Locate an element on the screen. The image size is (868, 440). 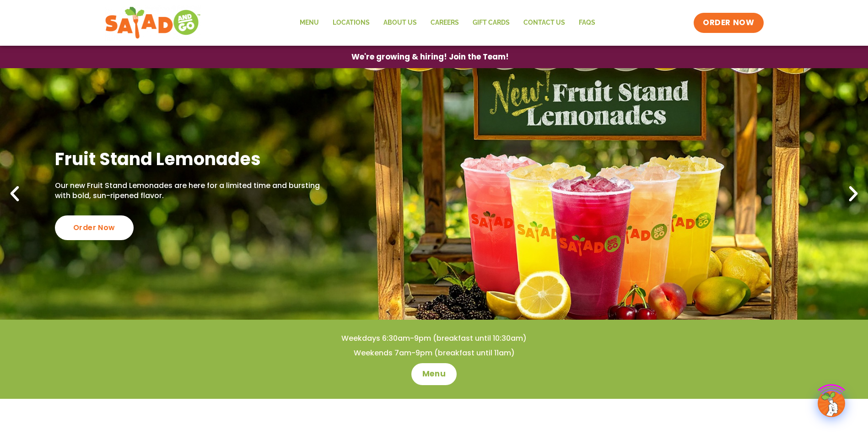
a: Locations is located at coordinates (351, 23).